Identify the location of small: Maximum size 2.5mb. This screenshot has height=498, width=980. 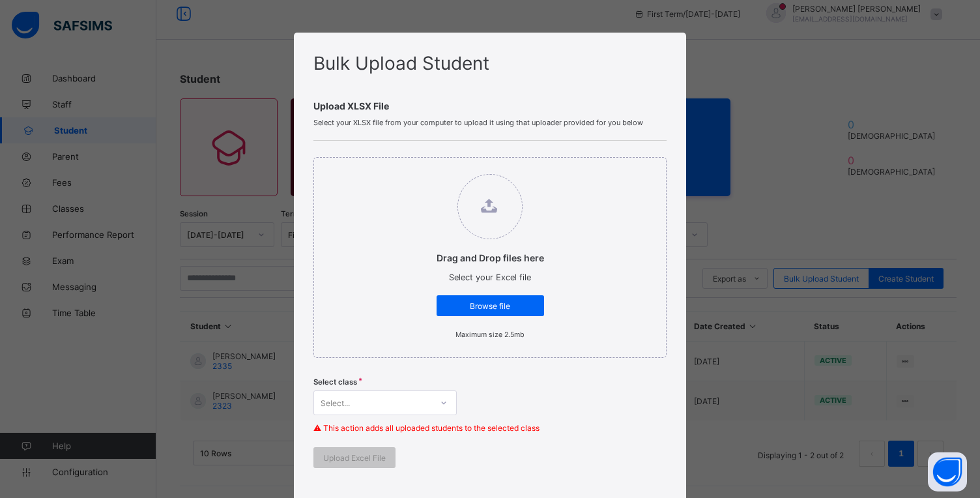
(490, 334).